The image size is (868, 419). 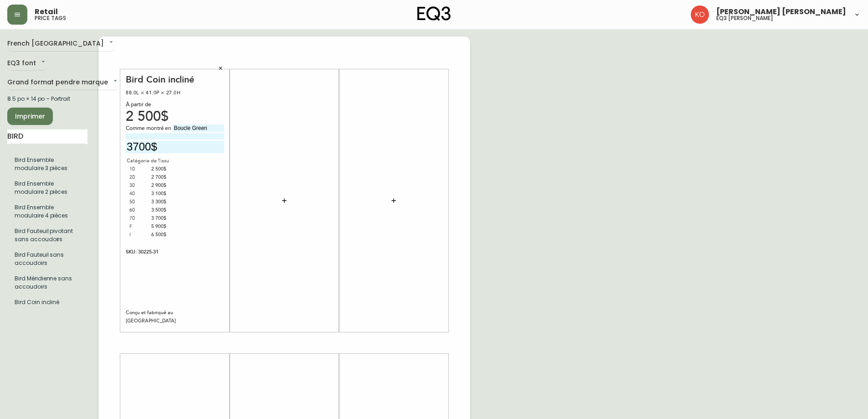 I want to click on div: 3 700$, so click(x=158, y=218).